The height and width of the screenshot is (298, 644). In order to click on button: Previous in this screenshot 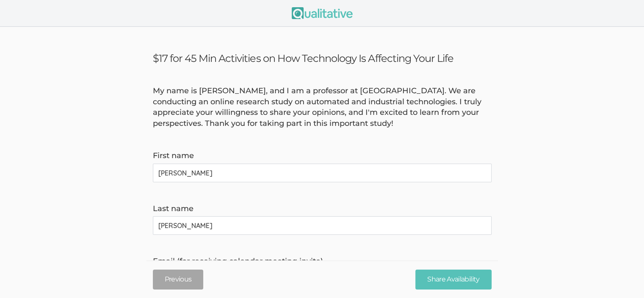, I will do `click(178, 279)`.